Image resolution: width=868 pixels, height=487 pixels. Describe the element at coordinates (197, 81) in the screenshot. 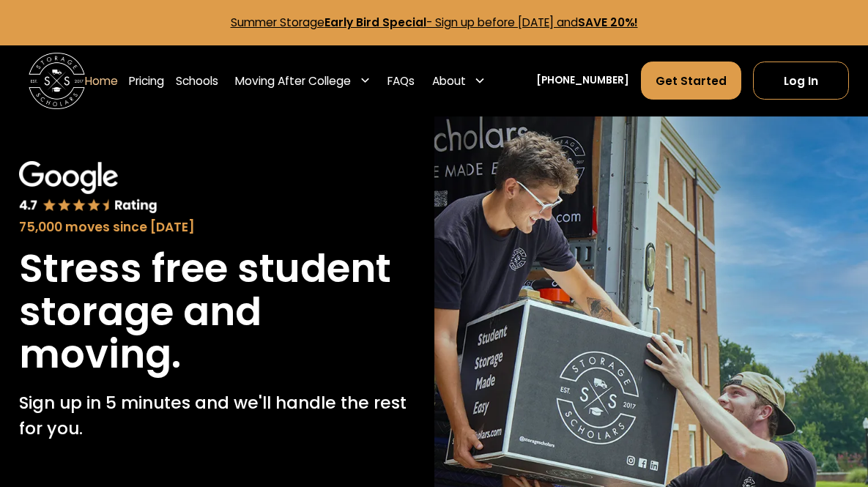

I see `a: Schools` at that location.